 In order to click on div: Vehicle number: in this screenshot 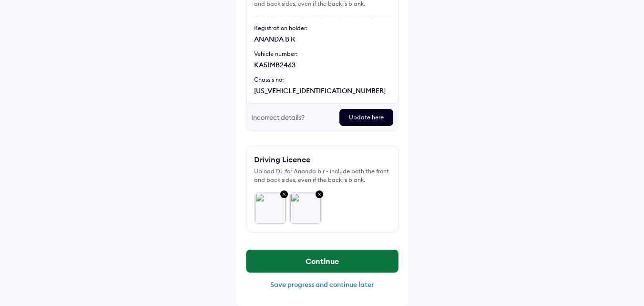, I will do `click(323, 54)`.